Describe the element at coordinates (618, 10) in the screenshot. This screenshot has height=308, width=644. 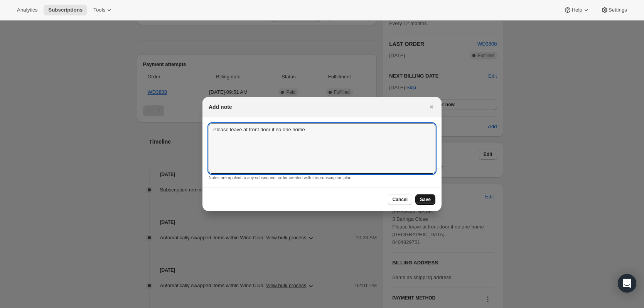
I see `span: Settings` at that location.